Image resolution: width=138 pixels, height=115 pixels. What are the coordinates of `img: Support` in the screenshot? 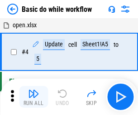 It's located at (112, 9).